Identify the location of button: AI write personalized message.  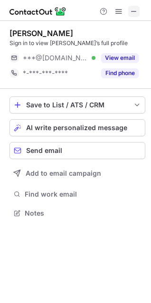
(77, 128).